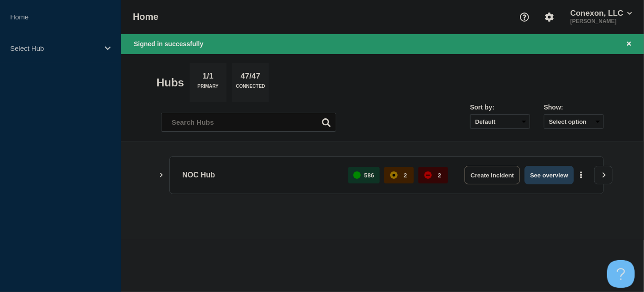 This screenshot has width=644, height=292. Describe the element at coordinates (394, 175) in the screenshot. I see `div: affected` at that location.